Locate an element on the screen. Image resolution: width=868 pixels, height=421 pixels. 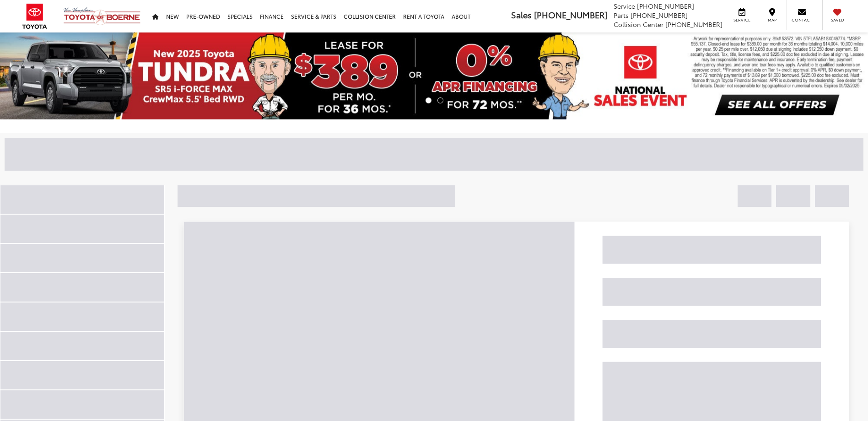
span: Contact is located at coordinates (802, 20).